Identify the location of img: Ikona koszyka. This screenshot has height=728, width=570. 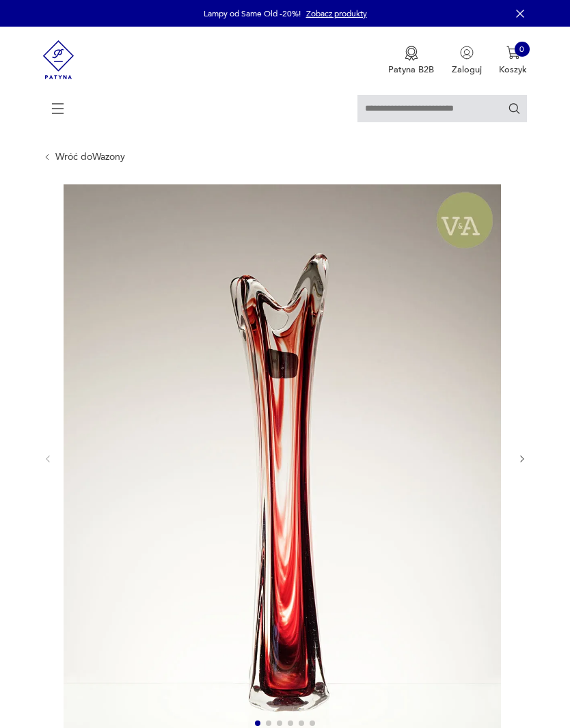
(513, 53).